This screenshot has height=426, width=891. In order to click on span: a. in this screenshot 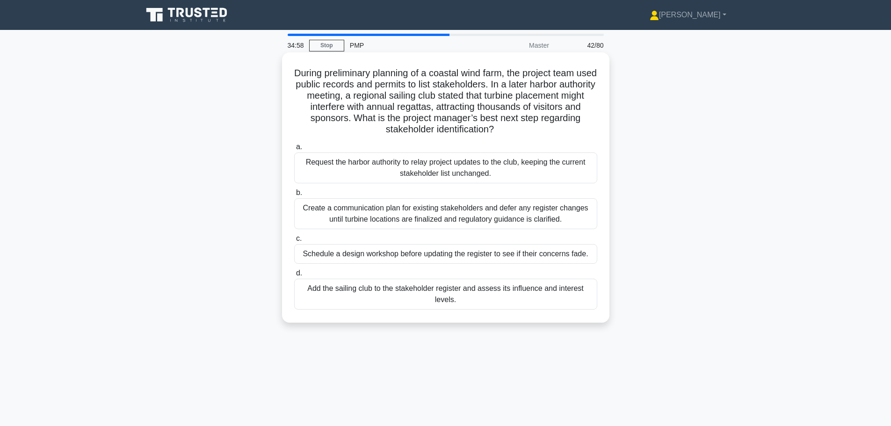, I will do `click(299, 146)`.